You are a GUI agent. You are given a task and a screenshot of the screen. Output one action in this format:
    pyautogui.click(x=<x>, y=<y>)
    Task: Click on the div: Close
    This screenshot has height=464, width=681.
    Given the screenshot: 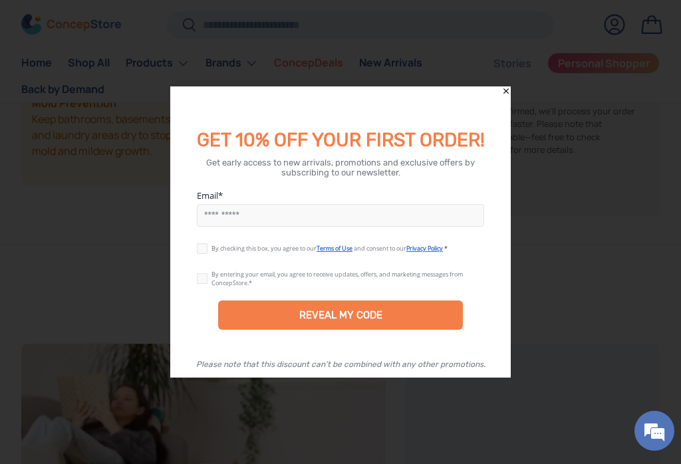 What is the action you would take?
    pyautogui.click(x=506, y=91)
    